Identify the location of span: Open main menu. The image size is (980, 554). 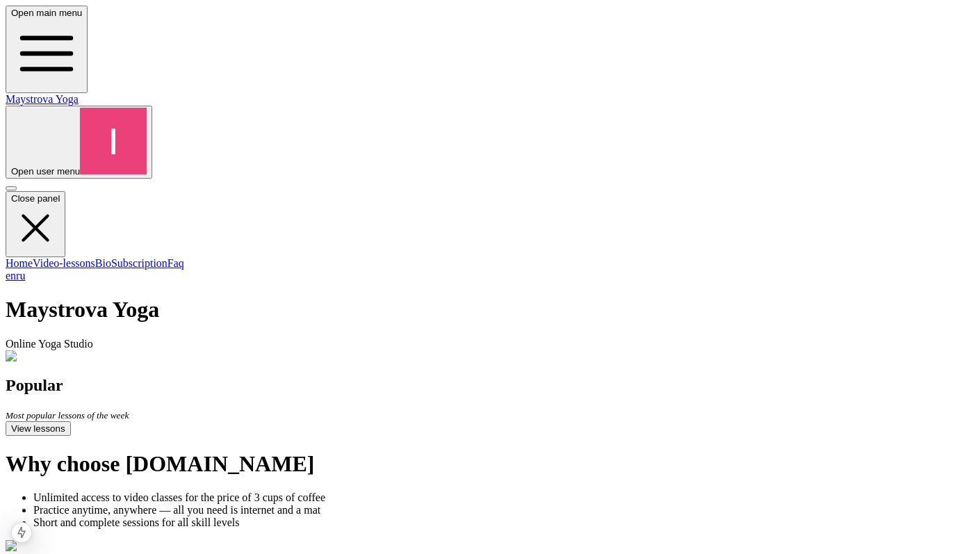
(46, 12).